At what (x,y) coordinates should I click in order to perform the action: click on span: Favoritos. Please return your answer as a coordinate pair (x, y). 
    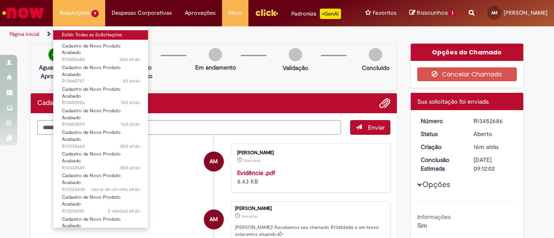
    Looking at the image, I should click on (384, 13).